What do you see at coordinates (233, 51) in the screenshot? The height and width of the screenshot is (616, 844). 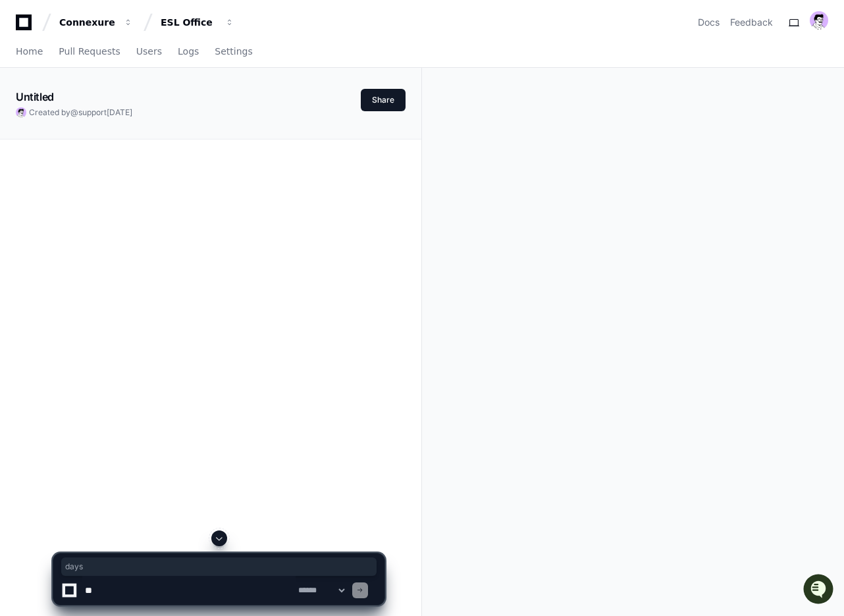 I see `span: Settings` at bounding box center [233, 51].